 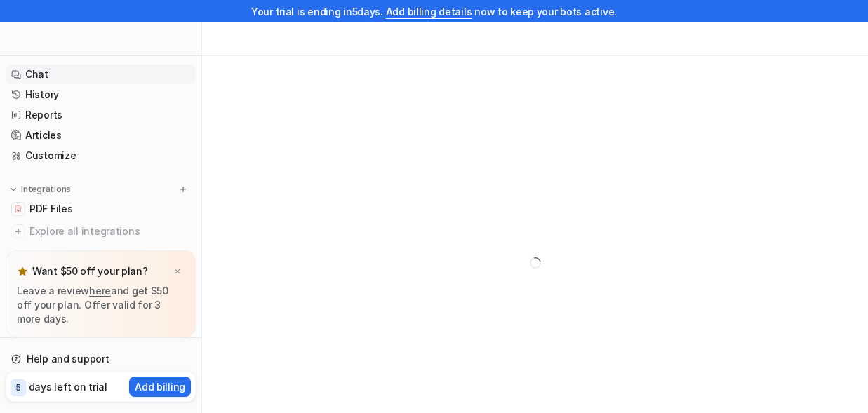 What do you see at coordinates (100, 135) in the screenshot?
I see `a: Articles` at bounding box center [100, 135].